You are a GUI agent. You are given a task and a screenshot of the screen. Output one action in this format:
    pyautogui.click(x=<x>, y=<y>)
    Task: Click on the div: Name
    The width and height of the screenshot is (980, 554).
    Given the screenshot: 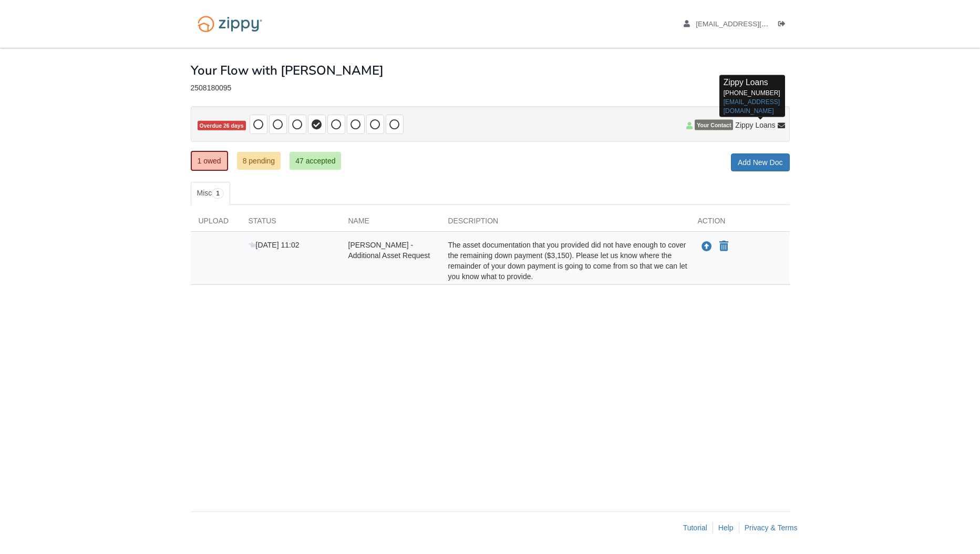 What is the action you would take?
    pyautogui.click(x=391, y=223)
    